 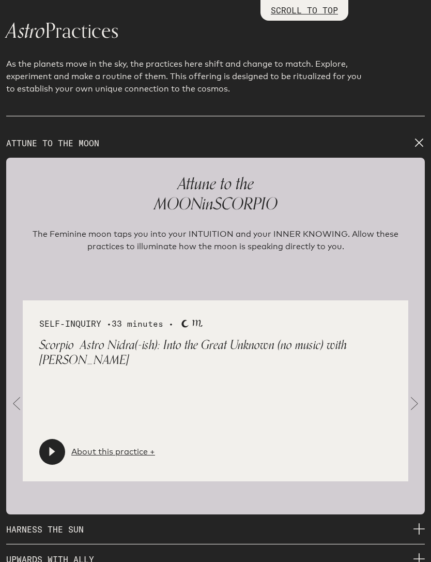 I want to click on div: HARNESS THE SUN, so click(x=216, y=529).